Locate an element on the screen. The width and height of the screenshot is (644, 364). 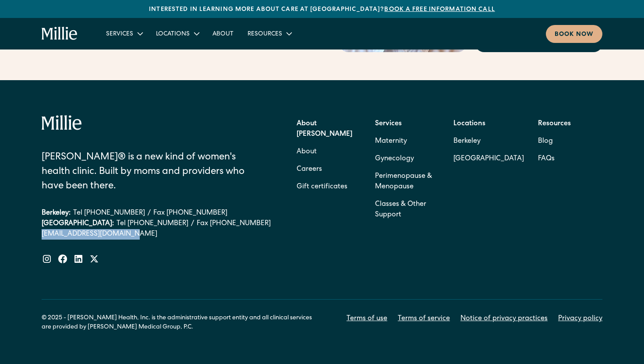
a: Maternity is located at coordinates (391, 142).